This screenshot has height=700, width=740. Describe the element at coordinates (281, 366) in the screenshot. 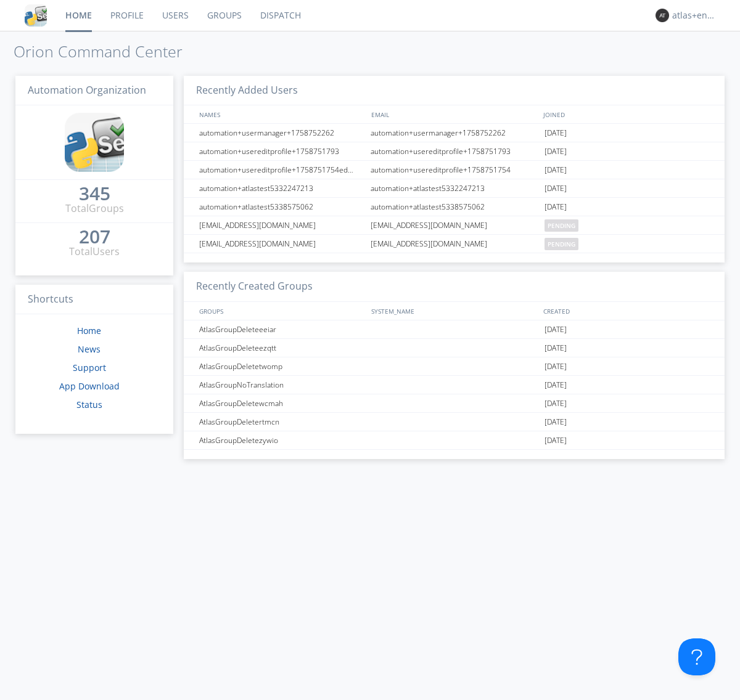

I see `div: AtlasGroupDeletetwomp` at that location.